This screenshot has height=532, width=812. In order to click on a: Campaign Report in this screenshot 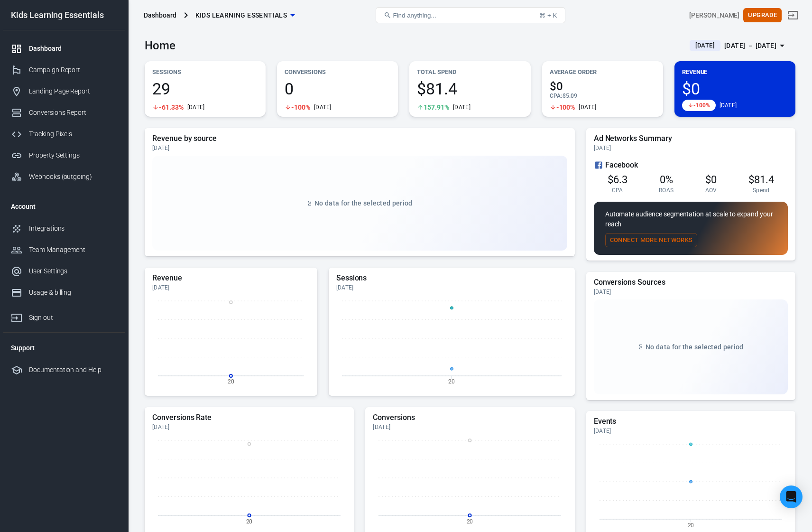, I will do `click(64, 70)`.